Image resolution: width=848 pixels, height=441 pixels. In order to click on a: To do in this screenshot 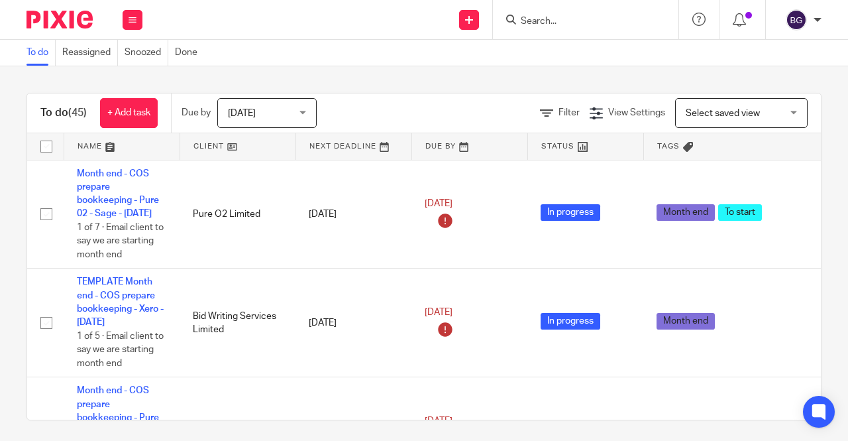, I will do `click(41, 52)`.